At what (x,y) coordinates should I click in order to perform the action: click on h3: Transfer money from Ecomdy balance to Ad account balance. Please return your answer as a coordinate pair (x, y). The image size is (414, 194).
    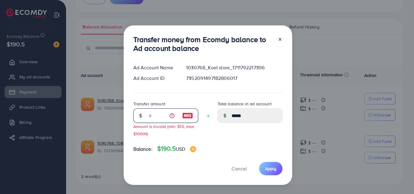
    Looking at the image, I should click on (203, 44).